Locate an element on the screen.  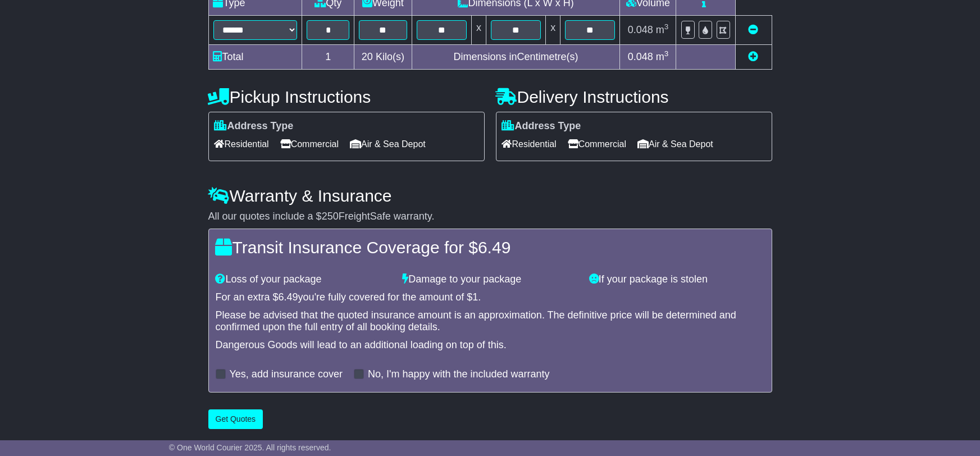
label: Yes, add insurance cover is located at coordinates (286, 374).